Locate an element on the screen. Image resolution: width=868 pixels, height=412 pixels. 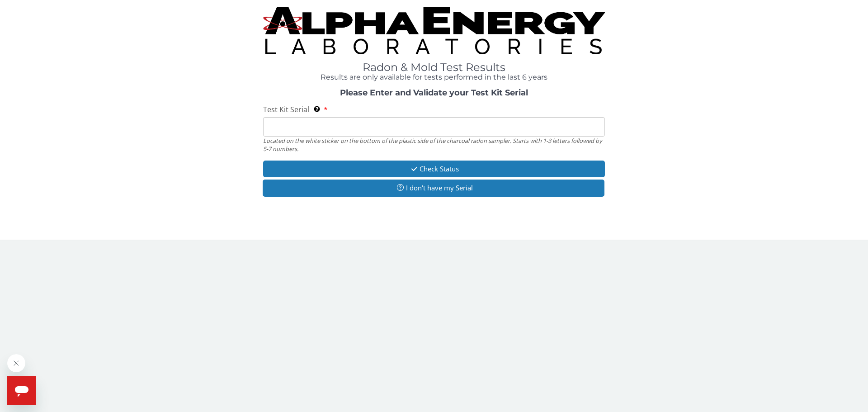
span: Help is located at coordinates (12, 10).